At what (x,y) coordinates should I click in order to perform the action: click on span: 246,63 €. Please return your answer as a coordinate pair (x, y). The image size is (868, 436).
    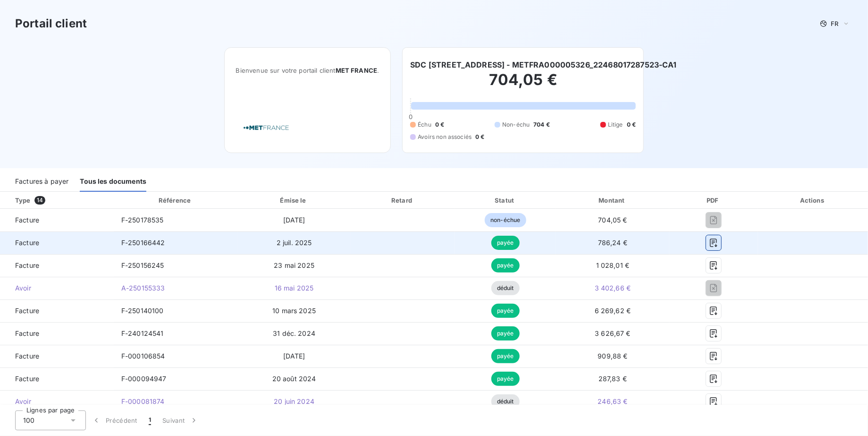
    Looking at the image, I should click on (613, 401).